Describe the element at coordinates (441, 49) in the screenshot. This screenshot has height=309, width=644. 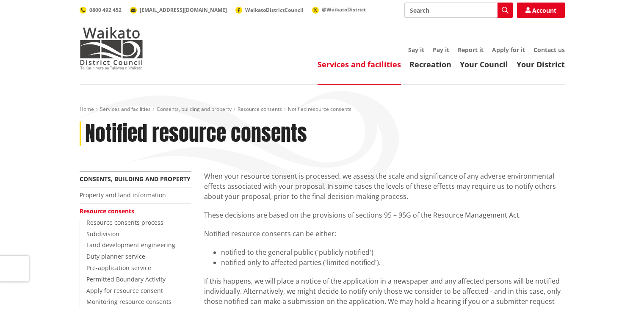
I see `a: Pay it` at that location.